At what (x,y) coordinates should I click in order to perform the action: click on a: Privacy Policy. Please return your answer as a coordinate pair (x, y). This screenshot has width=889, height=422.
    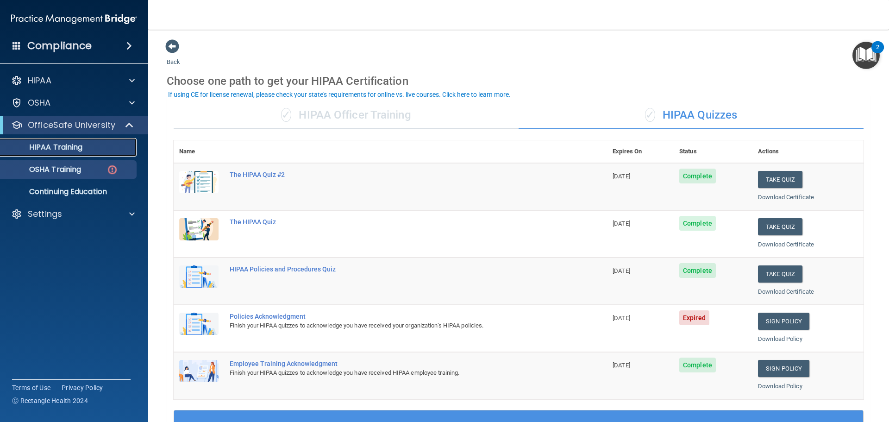
    Looking at the image, I should click on (82, 388).